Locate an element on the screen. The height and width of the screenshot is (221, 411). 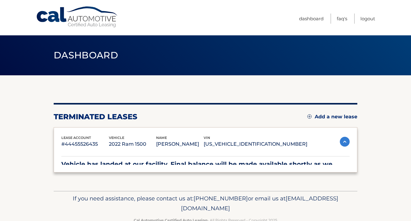
a: Cal Automotive is located at coordinates (77, 17).